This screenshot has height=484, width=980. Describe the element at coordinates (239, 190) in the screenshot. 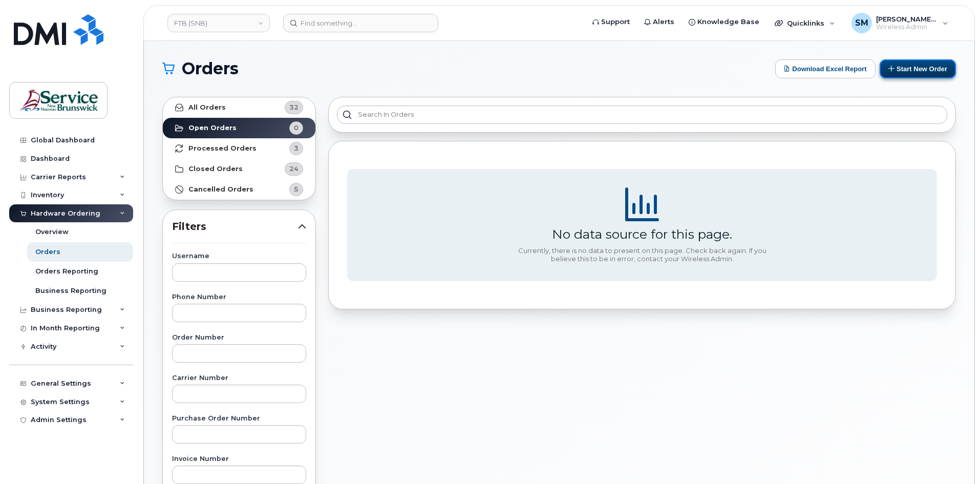

I see `a: Cancelled Orders5` at that location.